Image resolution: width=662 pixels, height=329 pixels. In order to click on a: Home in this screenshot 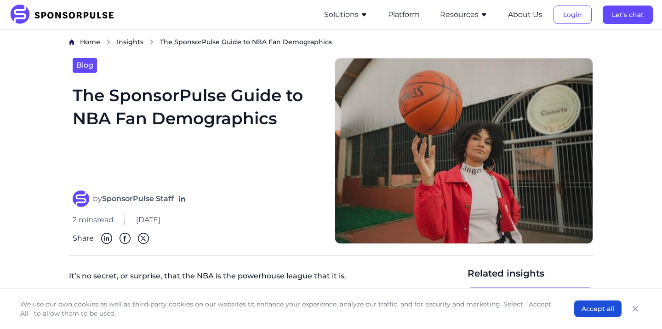, I will do `click(90, 42)`.